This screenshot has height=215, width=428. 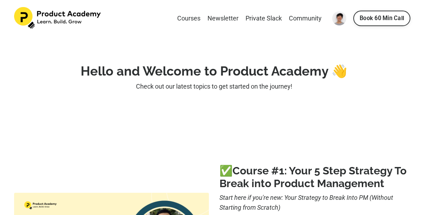 What do you see at coordinates (189, 18) in the screenshot?
I see `a: Courses` at bounding box center [189, 18].